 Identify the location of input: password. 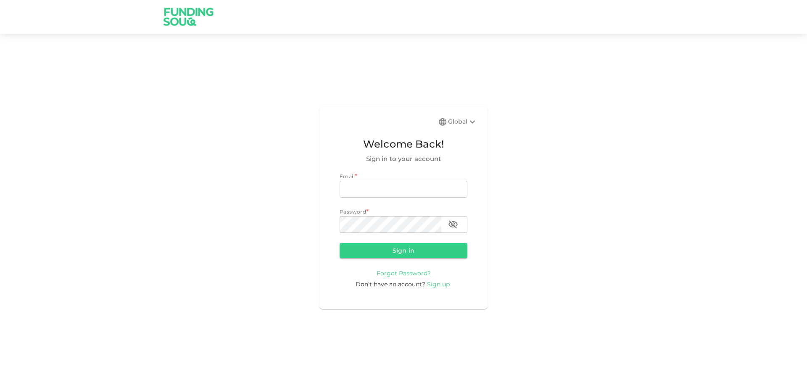
(391, 225).